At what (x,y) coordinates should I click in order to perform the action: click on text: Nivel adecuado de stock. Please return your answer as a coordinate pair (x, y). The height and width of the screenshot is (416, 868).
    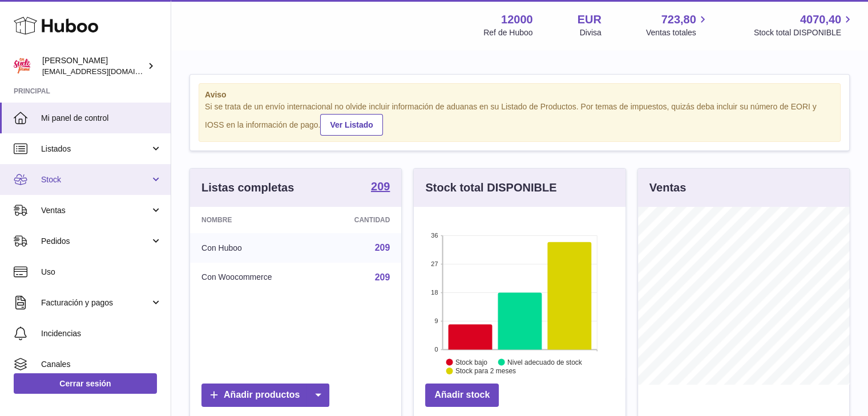
    Looking at the image, I should click on (545, 362).